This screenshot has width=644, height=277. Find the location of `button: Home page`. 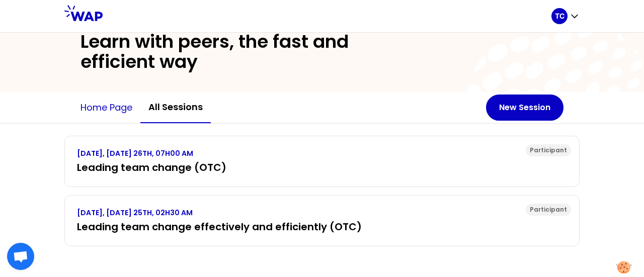

button: Home page is located at coordinates (106, 108).